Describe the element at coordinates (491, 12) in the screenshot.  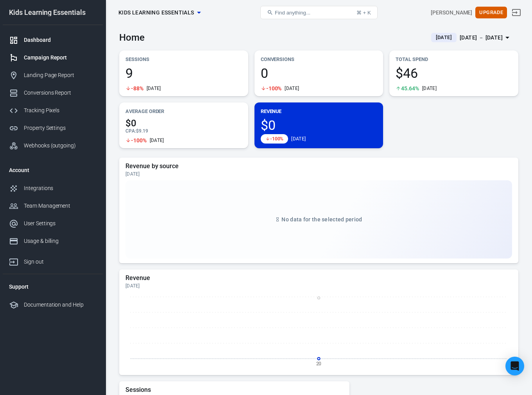
I see `button: Upgrade` at that location.